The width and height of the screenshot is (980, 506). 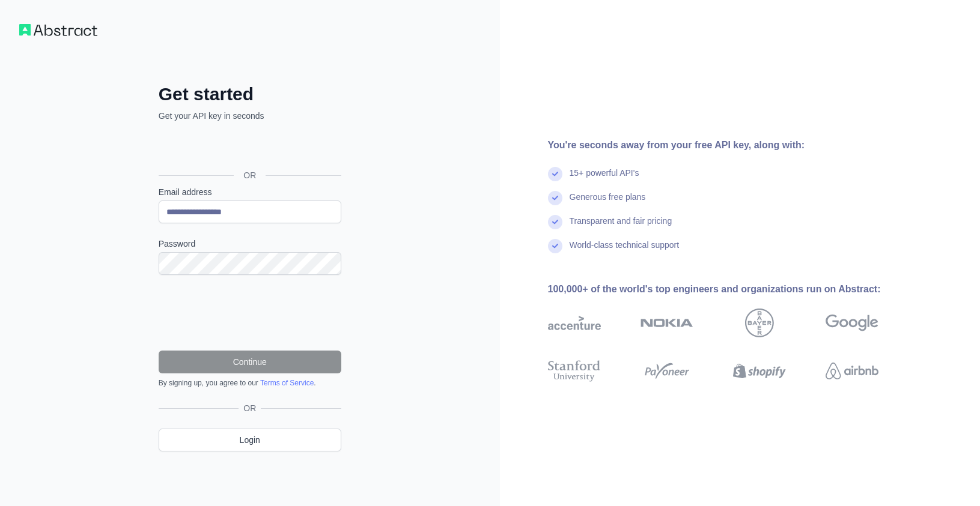 What do you see at coordinates (250, 383) in the screenshot?
I see `div: By signing up, you agree to our .` at bounding box center [250, 383].